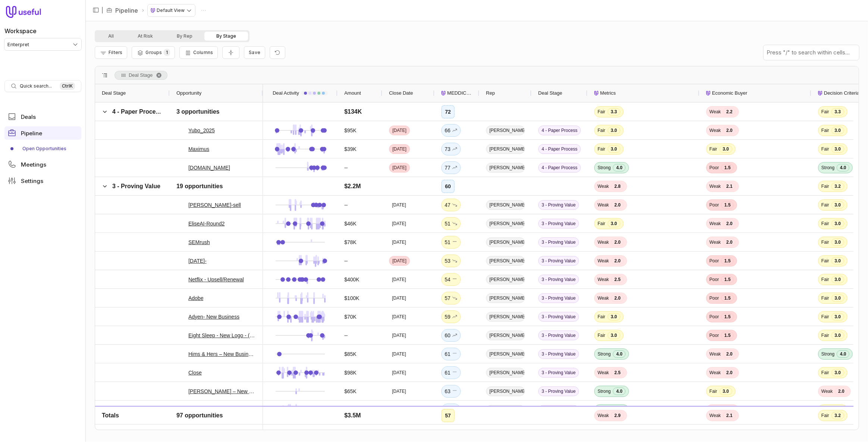 The height and width of the screenshot is (442, 868). What do you see at coordinates (153, 53) in the screenshot?
I see `button: Group Pipeline` at bounding box center [153, 53].